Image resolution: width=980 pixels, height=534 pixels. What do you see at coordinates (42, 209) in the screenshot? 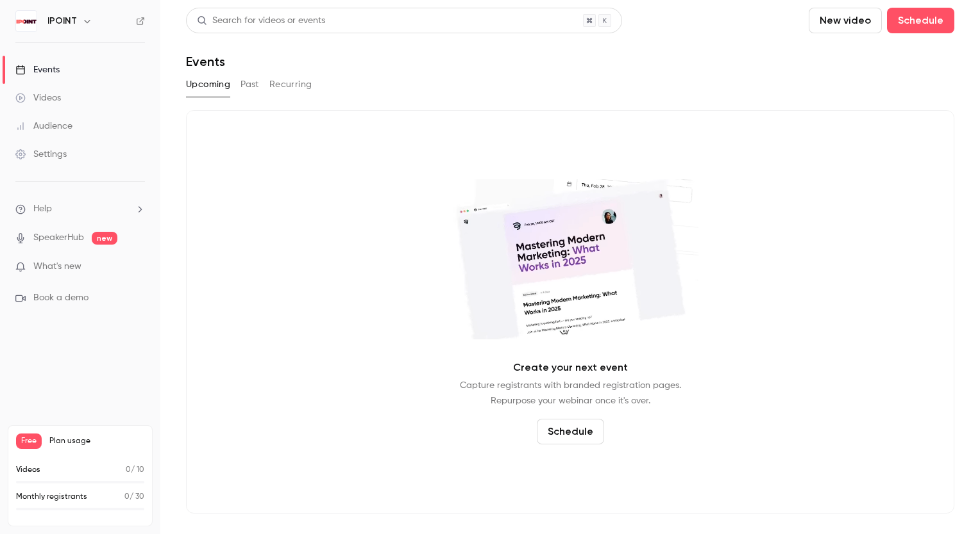
I see `span: Help` at bounding box center [42, 209].